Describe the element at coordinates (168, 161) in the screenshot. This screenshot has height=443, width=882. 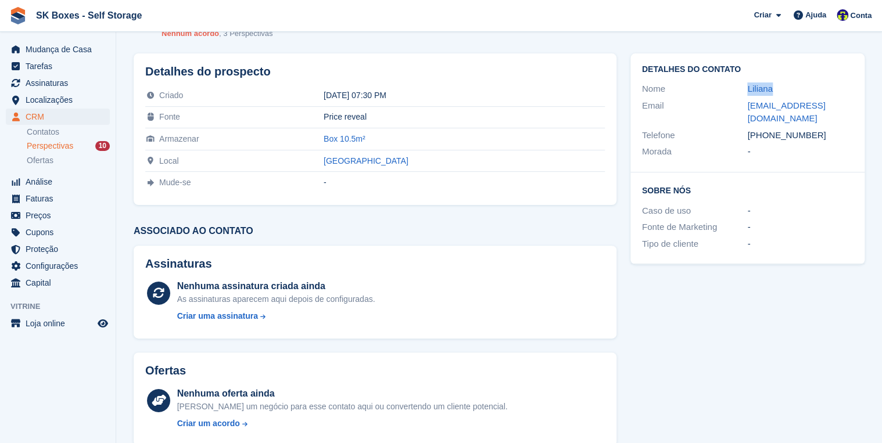
I see `span: Local` at that location.